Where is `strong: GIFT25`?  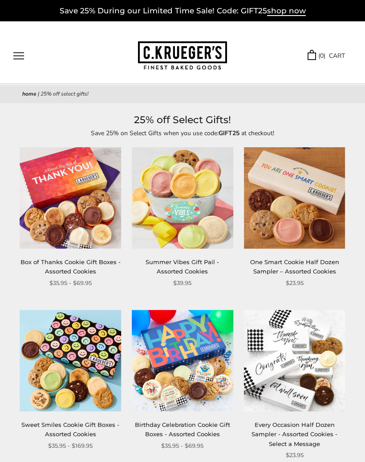 strong: GIFT25 is located at coordinates (229, 133).